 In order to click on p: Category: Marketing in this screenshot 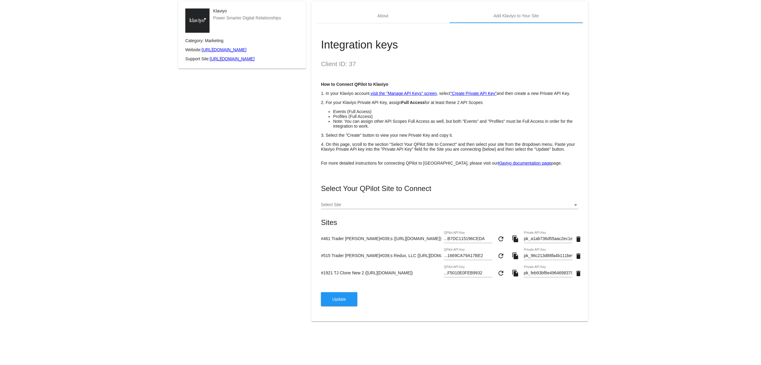, I will do `click(242, 41)`.